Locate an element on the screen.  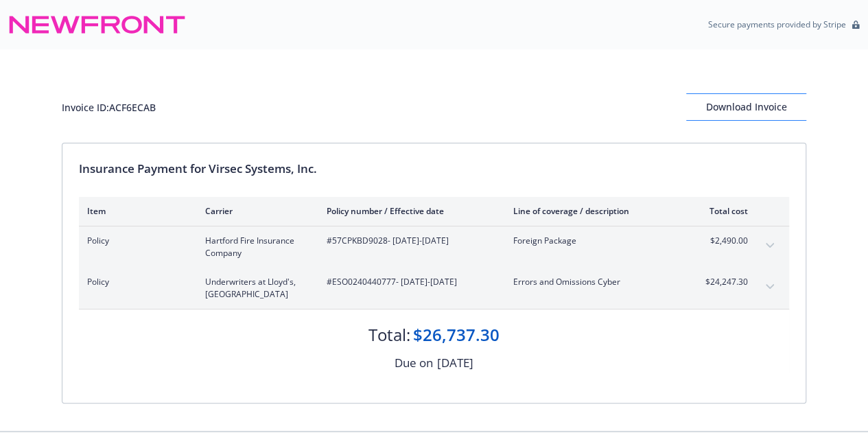
div: Item is located at coordinates (135, 211).